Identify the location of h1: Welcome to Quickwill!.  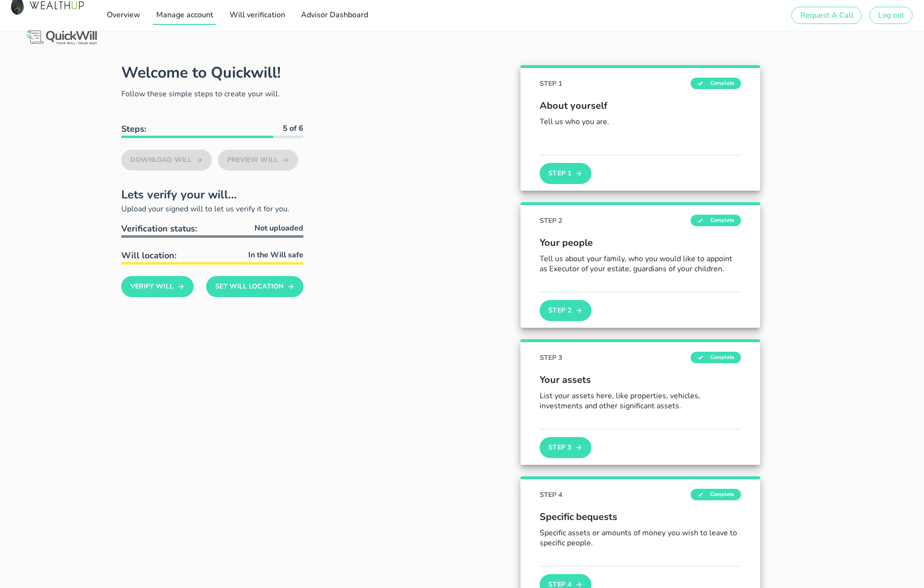
(201, 73).